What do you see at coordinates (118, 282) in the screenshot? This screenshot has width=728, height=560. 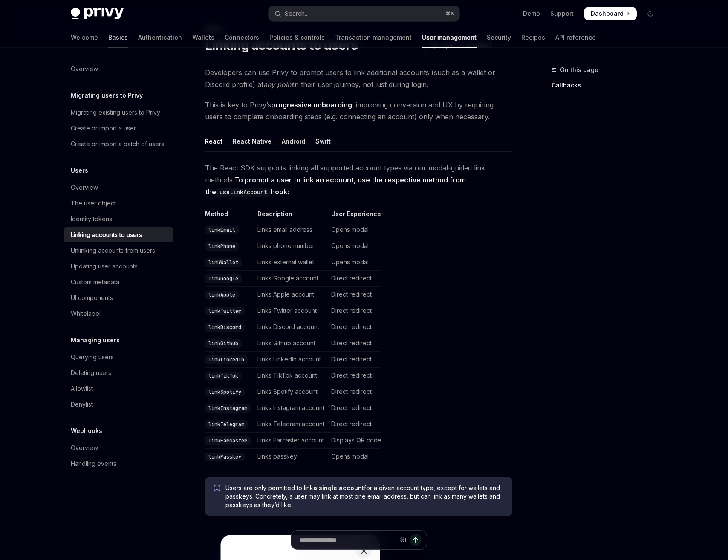 I see `a: Custom metadata` at bounding box center [118, 282].